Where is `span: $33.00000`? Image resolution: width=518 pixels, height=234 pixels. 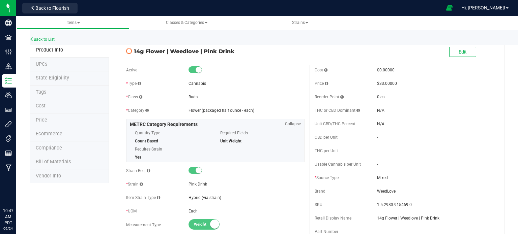
span: $33.00000 is located at coordinates (386, 84).